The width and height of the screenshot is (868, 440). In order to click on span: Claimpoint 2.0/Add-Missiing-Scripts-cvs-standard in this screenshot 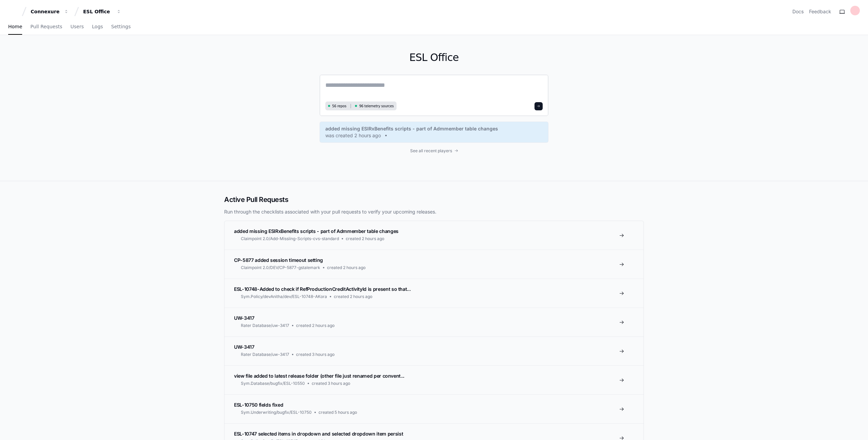, I will do `click(290, 238)`.